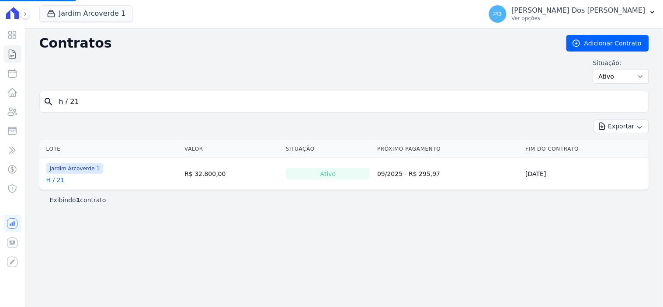 The width and height of the screenshot is (663, 307). I want to click on th: Próximo Pagamento, so click(448, 149).